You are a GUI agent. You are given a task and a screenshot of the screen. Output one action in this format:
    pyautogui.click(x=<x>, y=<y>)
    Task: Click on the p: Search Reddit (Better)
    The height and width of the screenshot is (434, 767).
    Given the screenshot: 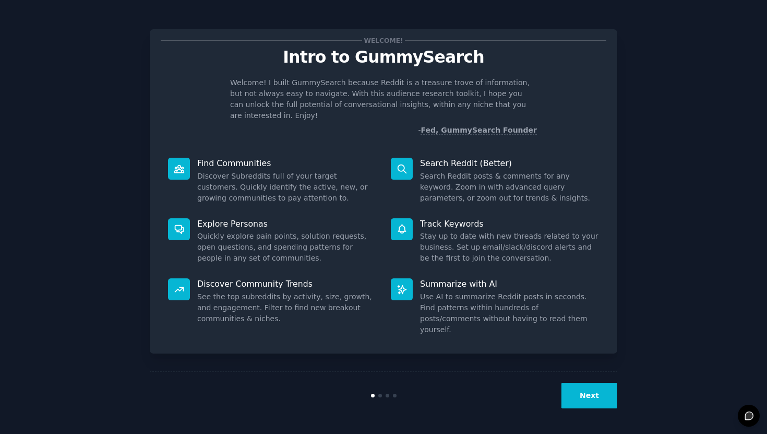 What is the action you would take?
    pyautogui.click(x=509, y=163)
    